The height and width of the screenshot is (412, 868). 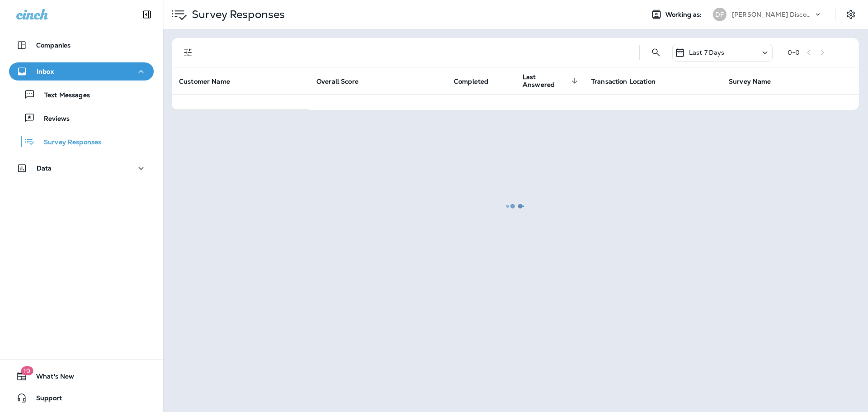 What do you see at coordinates (81, 95) in the screenshot?
I see `button: Text Messages` at bounding box center [81, 95].